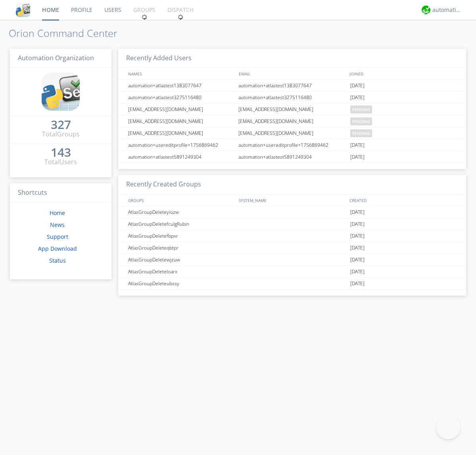  What do you see at coordinates (60, 125) in the screenshot?
I see `a: 327` at bounding box center [60, 125].